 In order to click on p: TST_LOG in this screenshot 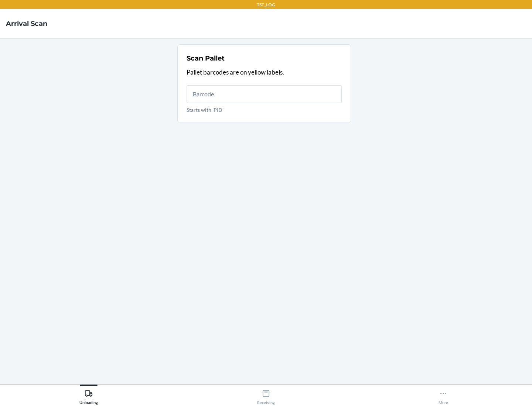, I will do `click(266, 5)`.